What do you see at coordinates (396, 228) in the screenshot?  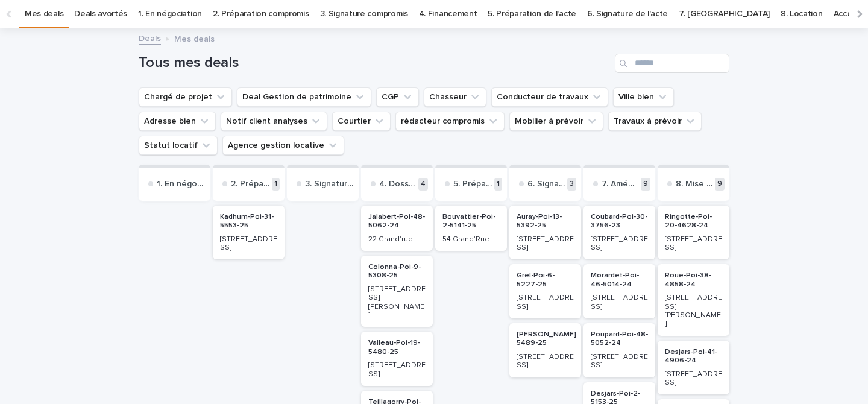 I see `a: Jalabert-Poi-48-5062-2422 Grand'rue` at bounding box center [396, 228].